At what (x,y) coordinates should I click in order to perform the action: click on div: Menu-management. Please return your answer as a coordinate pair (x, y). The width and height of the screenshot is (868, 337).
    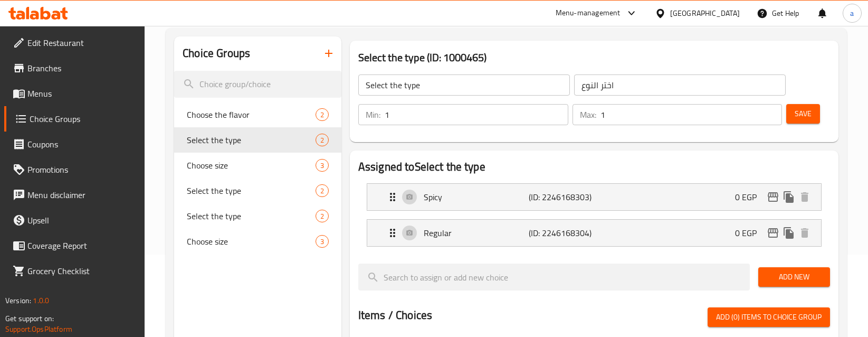
    Looking at the image, I should click on (588, 13).